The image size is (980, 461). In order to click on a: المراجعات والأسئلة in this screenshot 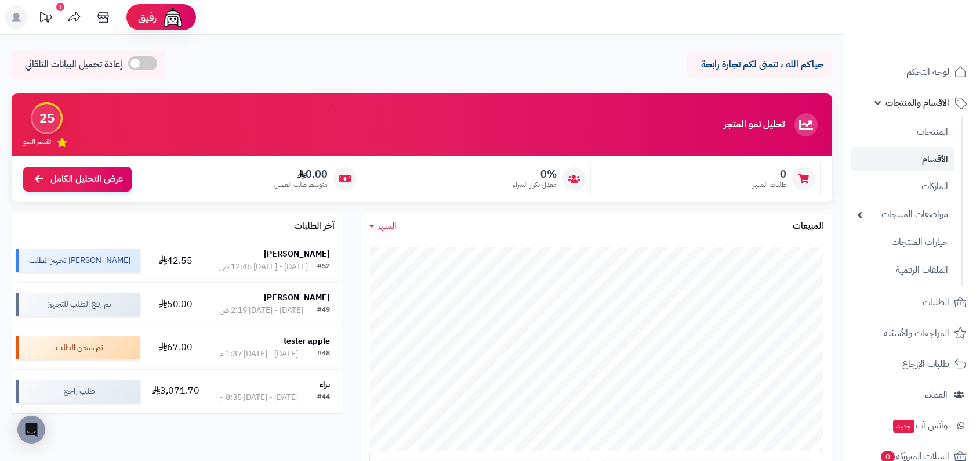, I will do `click(913, 333)`.